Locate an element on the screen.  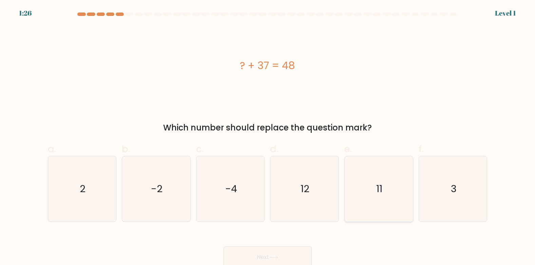
span: d. is located at coordinates (274, 149).